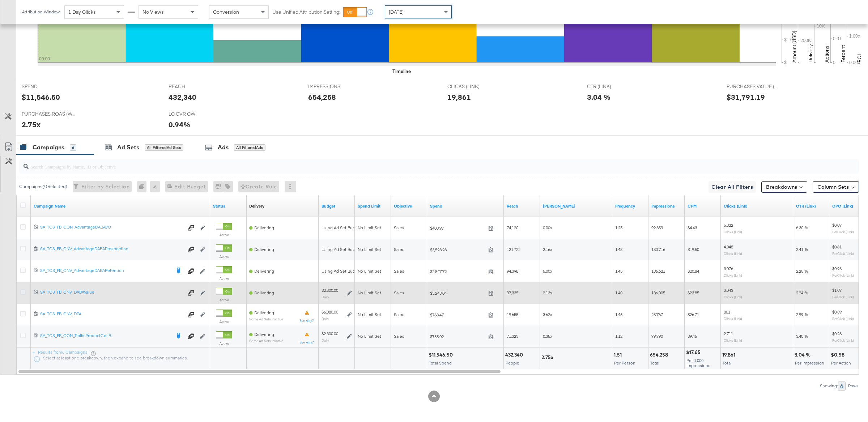 The height and width of the screenshot is (422, 868). I want to click on span: 1.46, so click(619, 314).